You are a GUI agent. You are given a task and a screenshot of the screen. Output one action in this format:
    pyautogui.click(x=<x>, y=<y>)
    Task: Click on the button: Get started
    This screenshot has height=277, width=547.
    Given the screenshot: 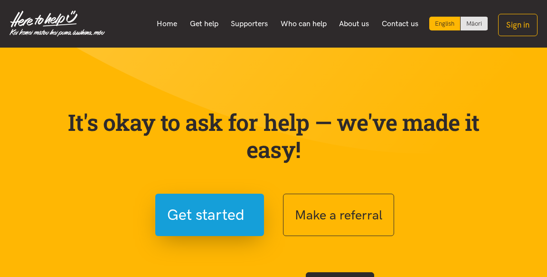 What is the action you would take?
    pyautogui.click(x=210, y=214)
    